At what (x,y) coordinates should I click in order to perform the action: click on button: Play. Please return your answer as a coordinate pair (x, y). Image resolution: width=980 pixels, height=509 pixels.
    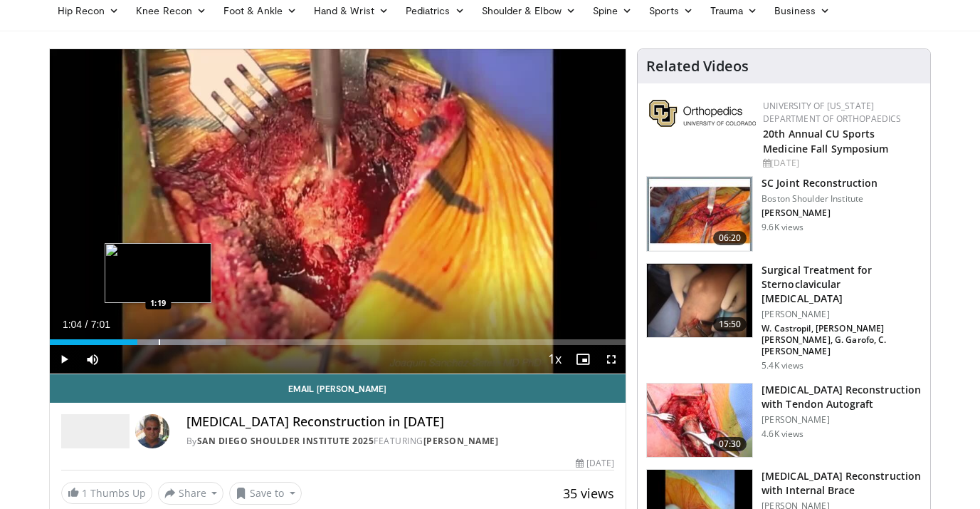
    Looking at the image, I should click on (64, 359).